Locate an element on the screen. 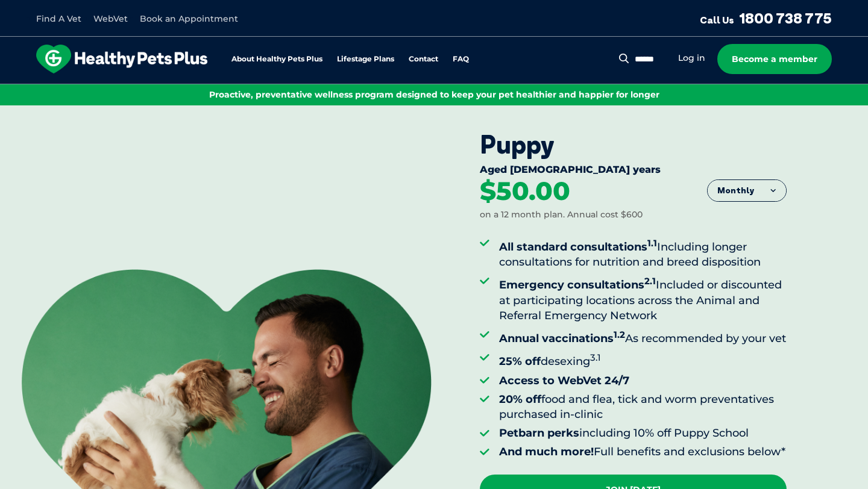 The width and height of the screenshot is (868, 489). div: $50.00 is located at coordinates (525, 191).